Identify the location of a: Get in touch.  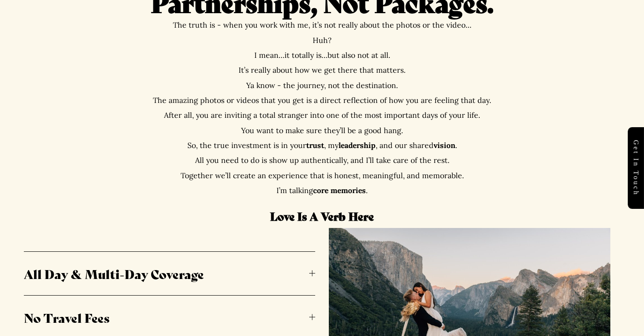
(636, 168).